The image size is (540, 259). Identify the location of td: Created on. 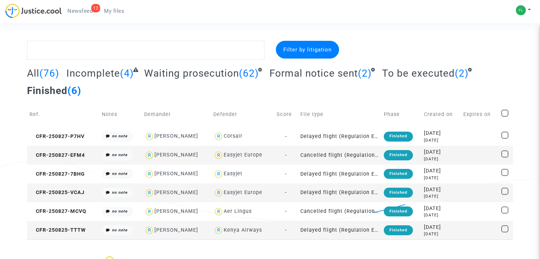
(441, 114).